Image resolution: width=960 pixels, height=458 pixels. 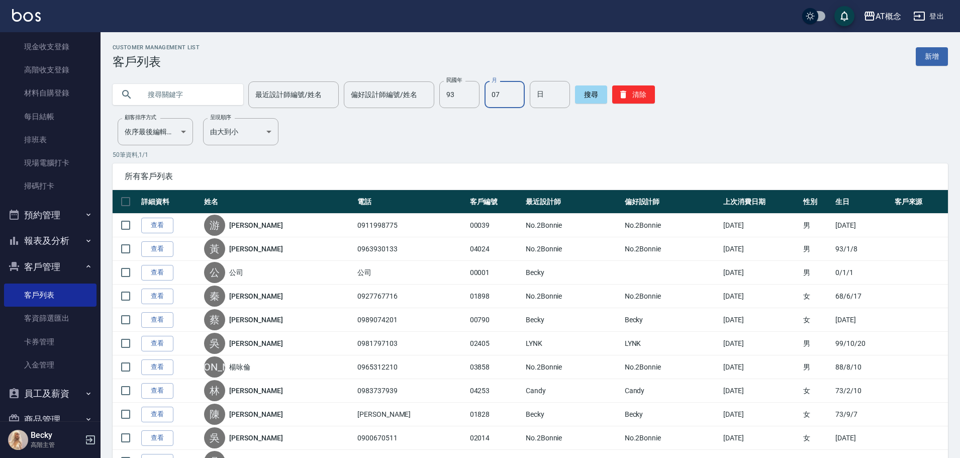 What do you see at coordinates (671, 202) in the screenshot?
I see `th: 偏好設計師` at bounding box center [671, 202].